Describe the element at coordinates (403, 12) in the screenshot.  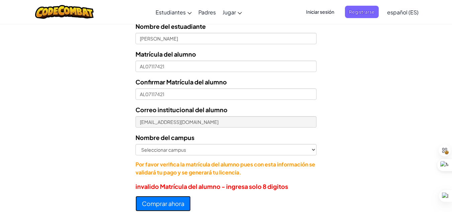
I see `a: español (ES)` at that location.